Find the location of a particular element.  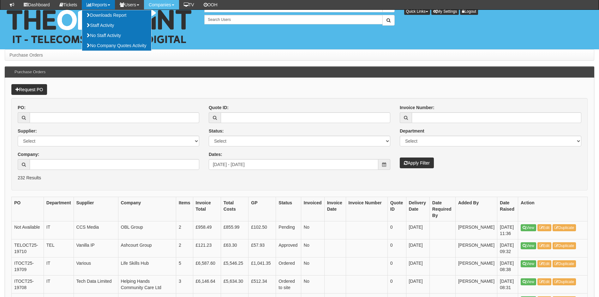

button: Apply Filter is located at coordinates (417, 163).